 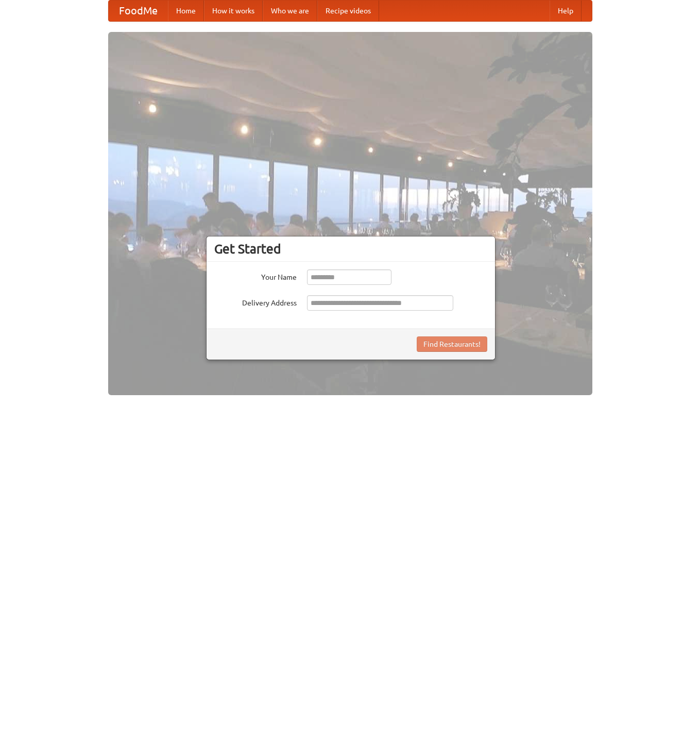 What do you see at coordinates (186, 10) in the screenshot?
I see `a: Home` at bounding box center [186, 10].